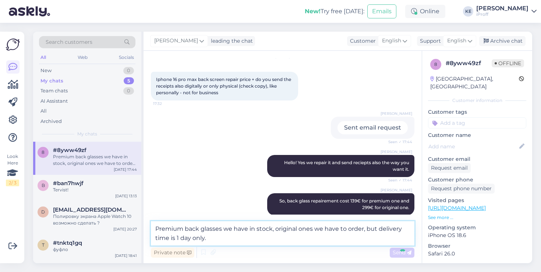 This screenshot has width=541, height=272. What do you see at coordinates (68, 183) in the screenshot?
I see `span: #ban7hwjf` at bounding box center [68, 183].